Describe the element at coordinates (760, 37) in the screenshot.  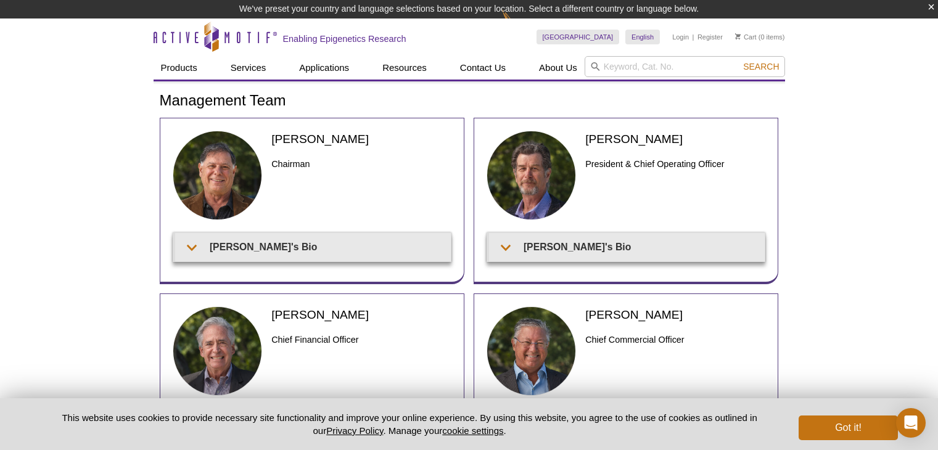
I see `li: (0 items)` at that location.